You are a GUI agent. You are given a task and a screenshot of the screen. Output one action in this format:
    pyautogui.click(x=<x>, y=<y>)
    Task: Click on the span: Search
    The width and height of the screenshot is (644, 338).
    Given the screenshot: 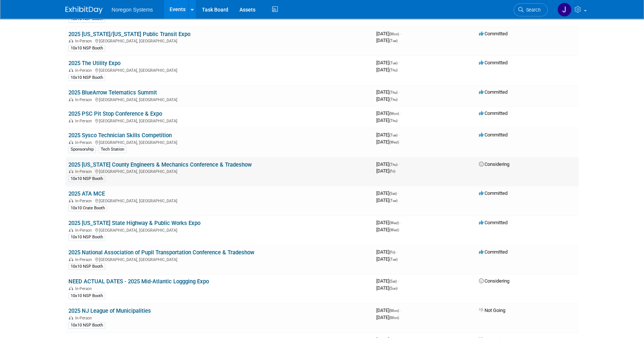 What is the action you would take?
    pyautogui.click(x=532, y=10)
    